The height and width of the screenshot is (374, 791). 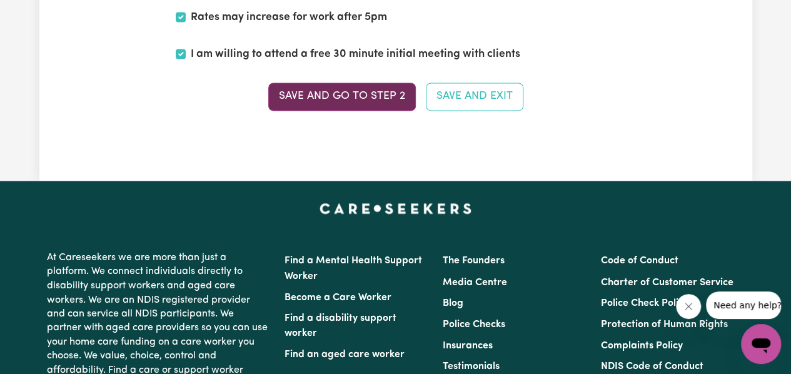 What do you see at coordinates (395, 208) in the screenshot?
I see `a: Careseekers home page` at bounding box center [395, 208].